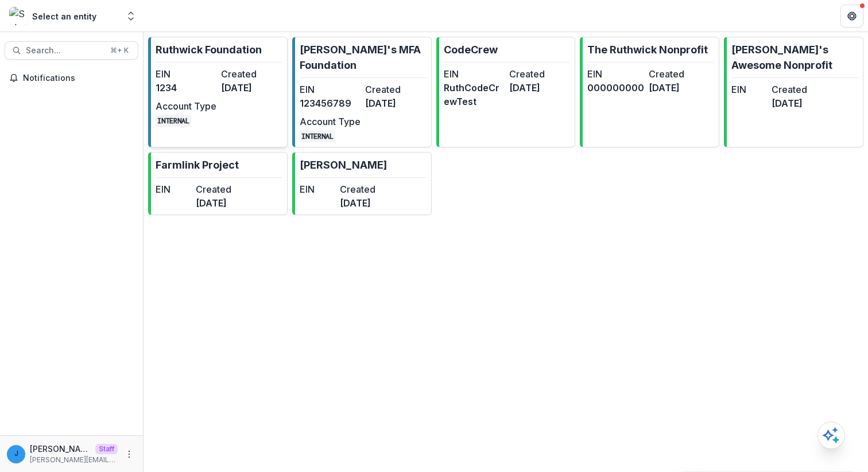 Image resolution: width=868 pixels, height=472 pixels. What do you see at coordinates (71, 78) in the screenshot?
I see `button: Notifications` at bounding box center [71, 78].